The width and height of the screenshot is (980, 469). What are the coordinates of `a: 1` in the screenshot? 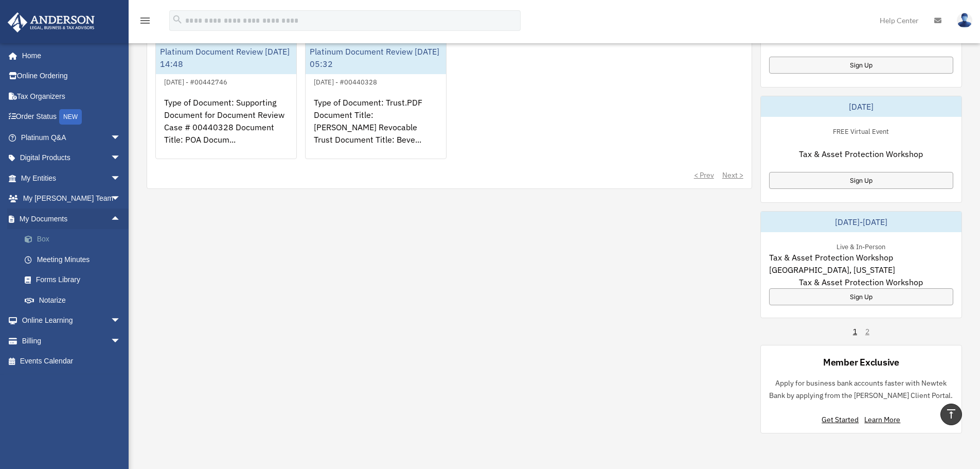 It's located at (855, 331).